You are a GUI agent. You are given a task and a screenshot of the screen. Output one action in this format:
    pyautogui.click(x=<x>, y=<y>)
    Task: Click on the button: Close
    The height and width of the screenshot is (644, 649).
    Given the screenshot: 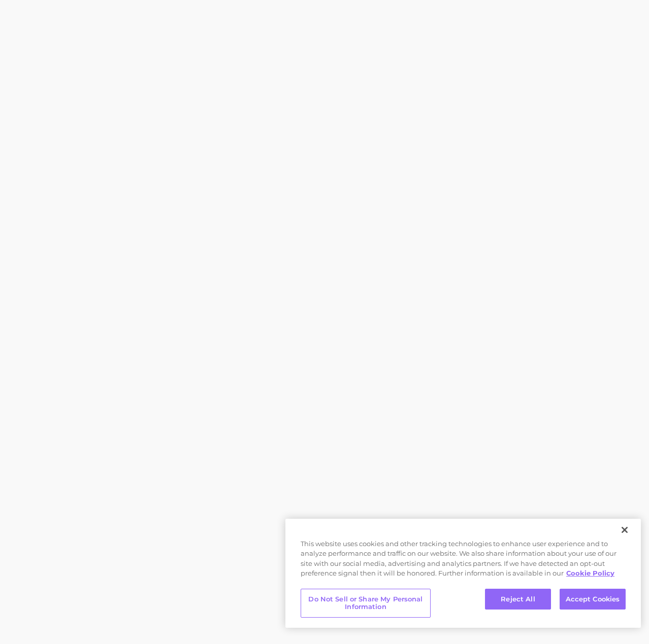 What is the action you would take?
    pyautogui.click(x=625, y=530)
    